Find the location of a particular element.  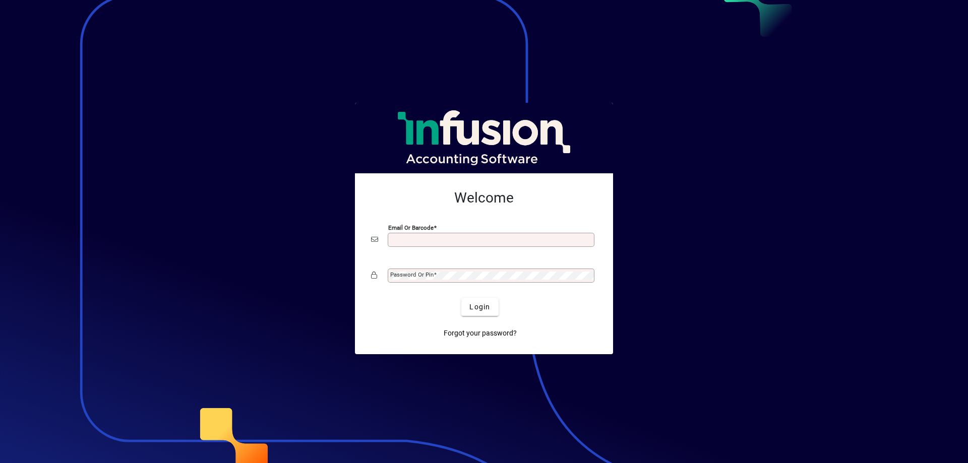

h2: Welcome is located at coordinates (484, 198).